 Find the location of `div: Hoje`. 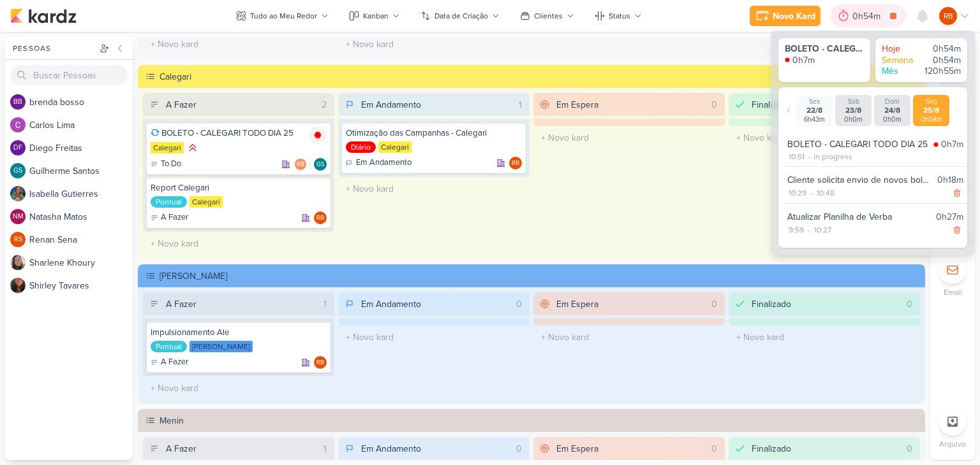

div: Hoje is located at coordinates (901, 49).